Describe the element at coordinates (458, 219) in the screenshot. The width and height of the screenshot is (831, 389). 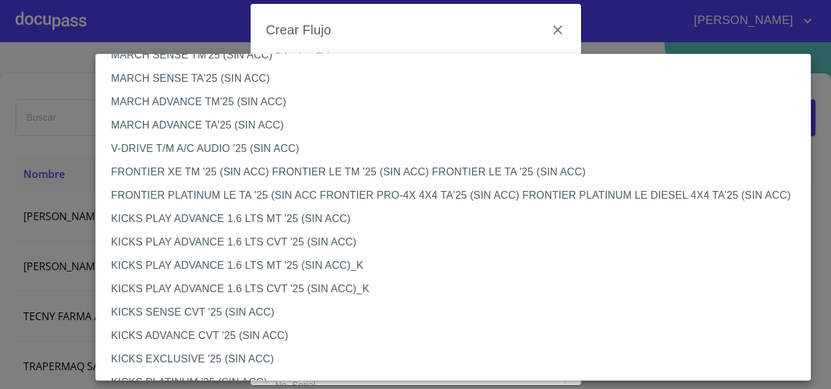
I see `li: KICKS PLAY ADVANCE 1.6 LTS MT '25 (SIN ACC)` at that location.